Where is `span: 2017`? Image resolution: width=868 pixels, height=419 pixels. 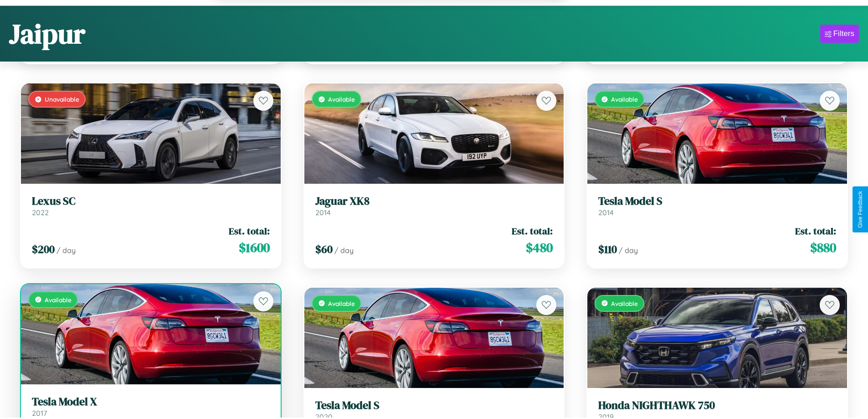 span: 2017 is located at coordinates (39, 413).